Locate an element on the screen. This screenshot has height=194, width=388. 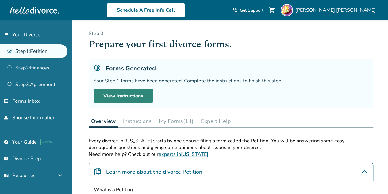
div: Chat Widget is located at coordinates (373, 179).